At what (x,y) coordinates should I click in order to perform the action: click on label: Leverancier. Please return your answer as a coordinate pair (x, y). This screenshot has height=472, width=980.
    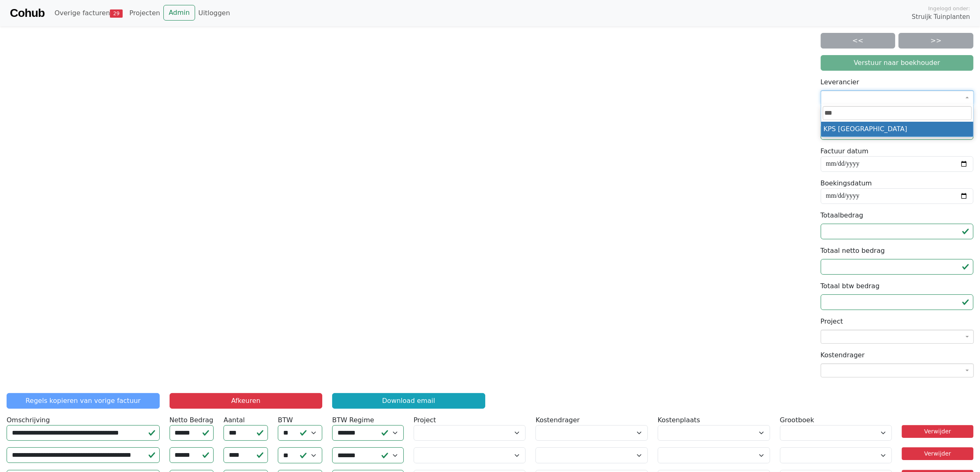
    Looking at the image, I should click on (840, 83).